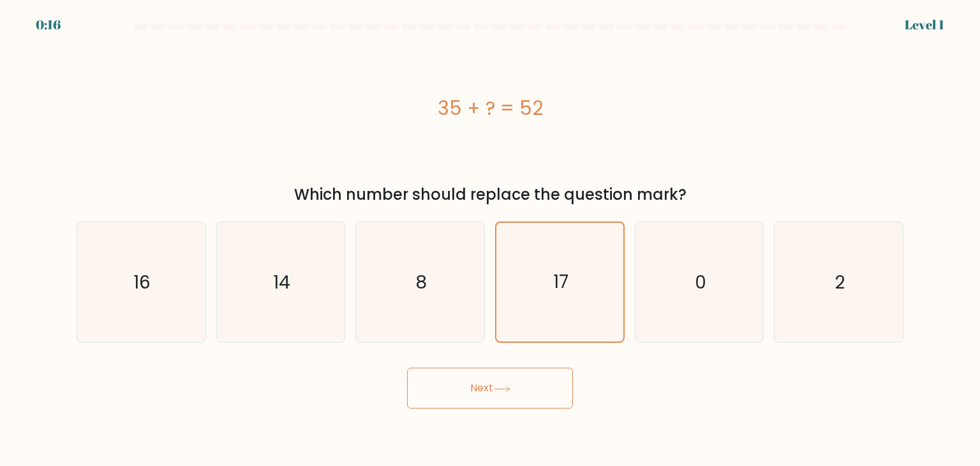 This screenshot has height=466, width=980. What do you see at coordinates (561, 282) in the screenshot?
I see `text: 17` at bounding box center [561, 282].